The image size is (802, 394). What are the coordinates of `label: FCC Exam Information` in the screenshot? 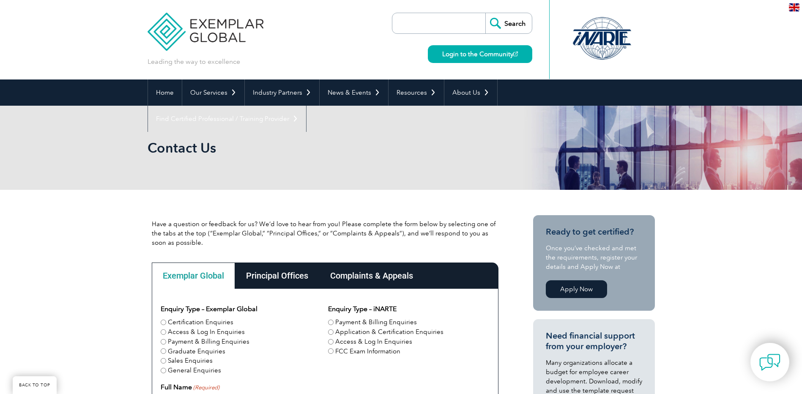 It's located at (368, 351).